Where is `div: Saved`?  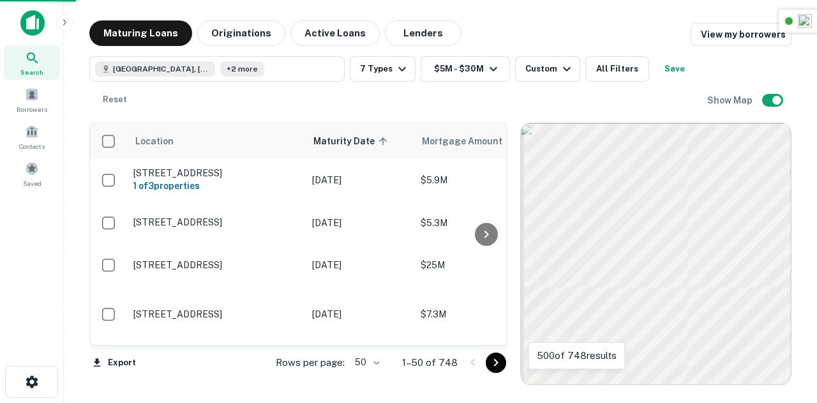
div: Saved is located at coordinates (32, 174).